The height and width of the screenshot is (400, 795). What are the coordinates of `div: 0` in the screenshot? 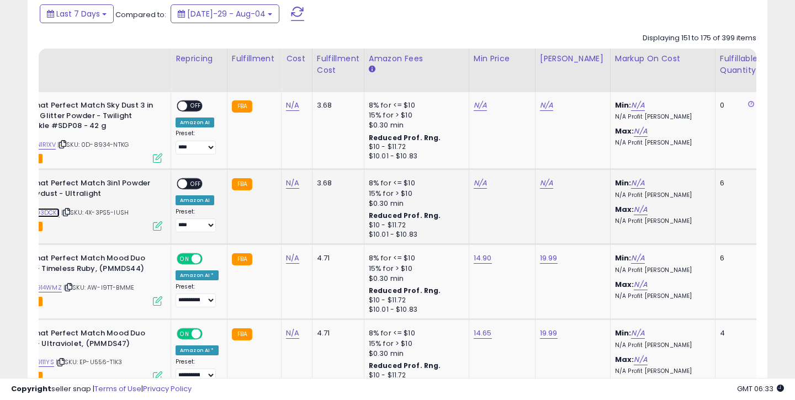 It's located at (737, 105).